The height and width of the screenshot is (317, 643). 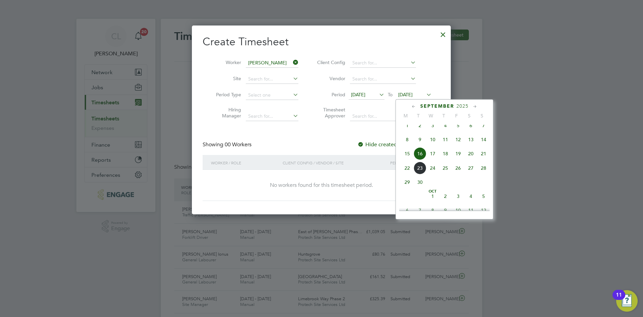 I want to click on span: 26, so click(x=458, y=168).